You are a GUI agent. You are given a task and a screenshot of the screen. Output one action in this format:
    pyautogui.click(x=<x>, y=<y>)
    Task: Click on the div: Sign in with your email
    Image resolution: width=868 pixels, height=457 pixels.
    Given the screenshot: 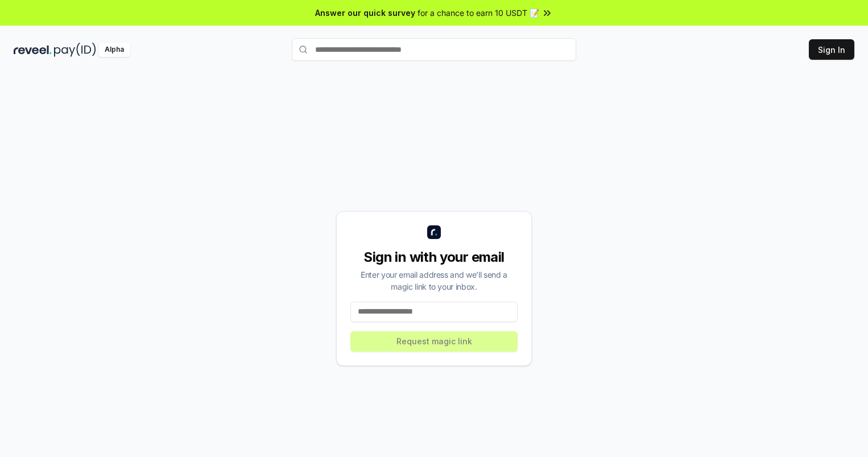 What is the action you would take?
    pyautogui.click(x=434, y=257)
    